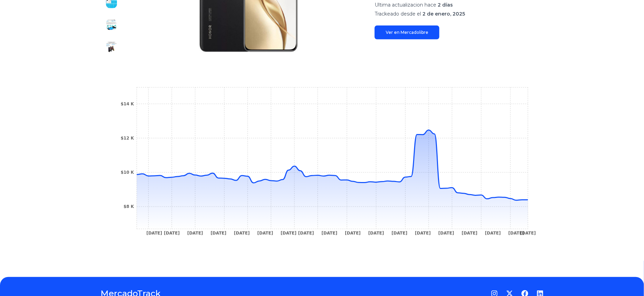  What do you see at coordinates (397, 14) in the screenshot?
I see `span: Trackeado desde el` at bounding box center [397, 14].